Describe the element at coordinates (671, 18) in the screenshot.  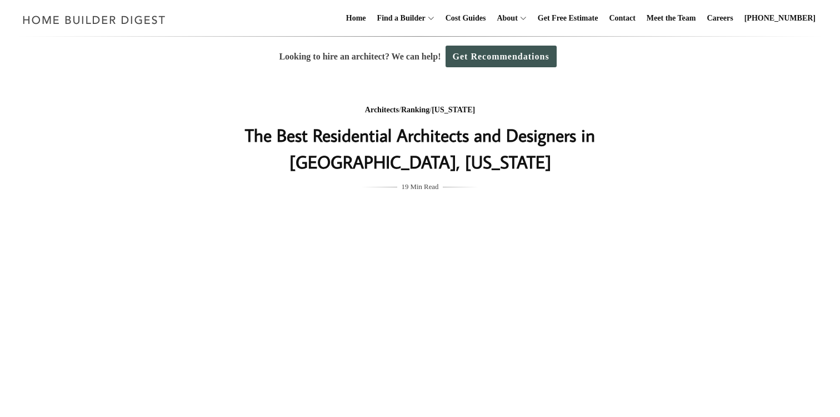
I see `a: Meet the Team` at that location.